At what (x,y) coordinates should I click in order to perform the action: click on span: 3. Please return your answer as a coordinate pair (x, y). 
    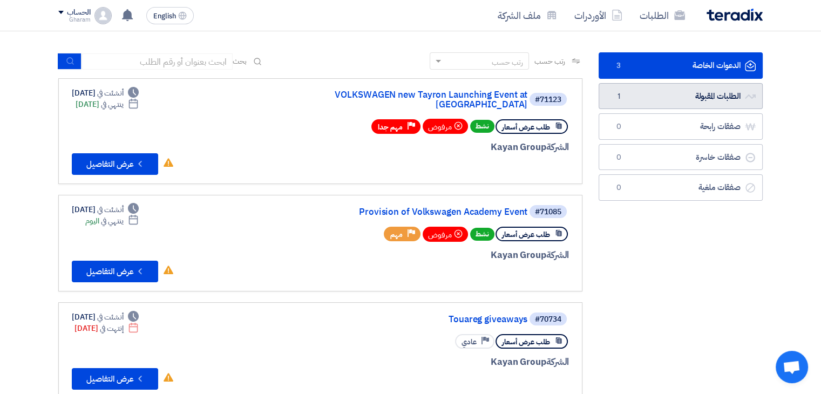
    Looking at the image, I should click on (618, 66).